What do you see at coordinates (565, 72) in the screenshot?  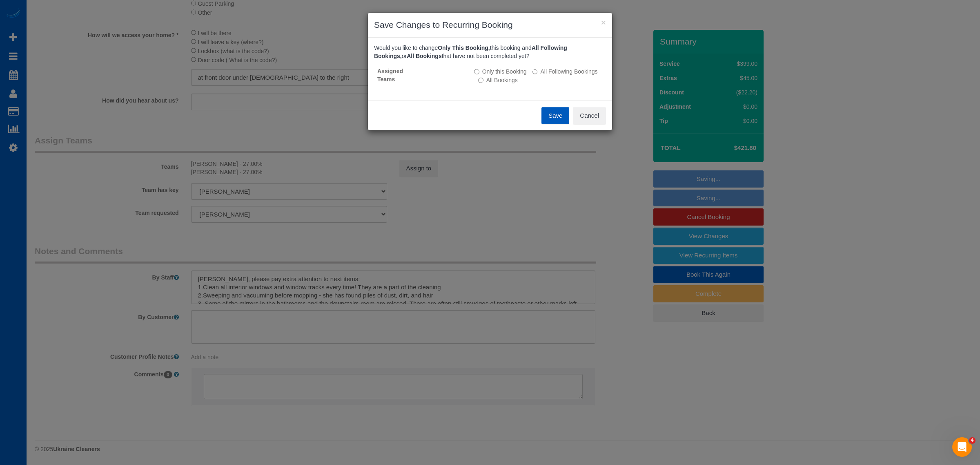 I see `label: This and all the bookings after it will be changed.` at bounding box center [565, 72].